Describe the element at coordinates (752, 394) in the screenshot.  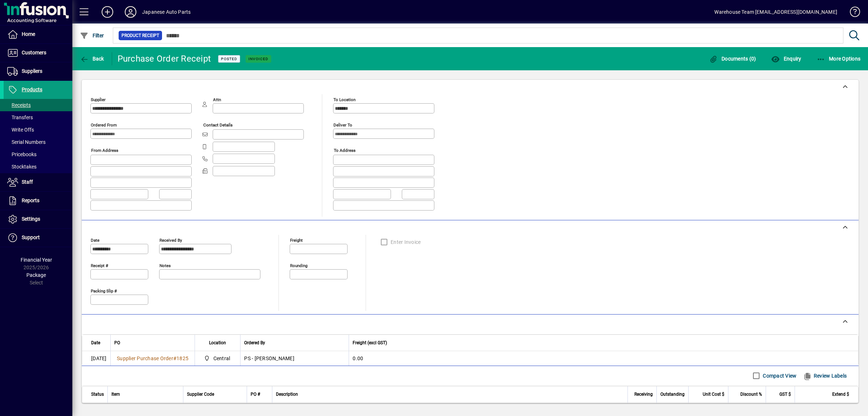
I see `span: Discount %` at that location.